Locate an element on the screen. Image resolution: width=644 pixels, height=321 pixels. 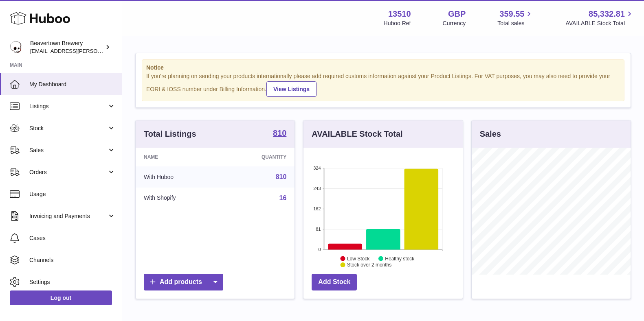
h3: Total Listings is located at coordinates (170, 134).